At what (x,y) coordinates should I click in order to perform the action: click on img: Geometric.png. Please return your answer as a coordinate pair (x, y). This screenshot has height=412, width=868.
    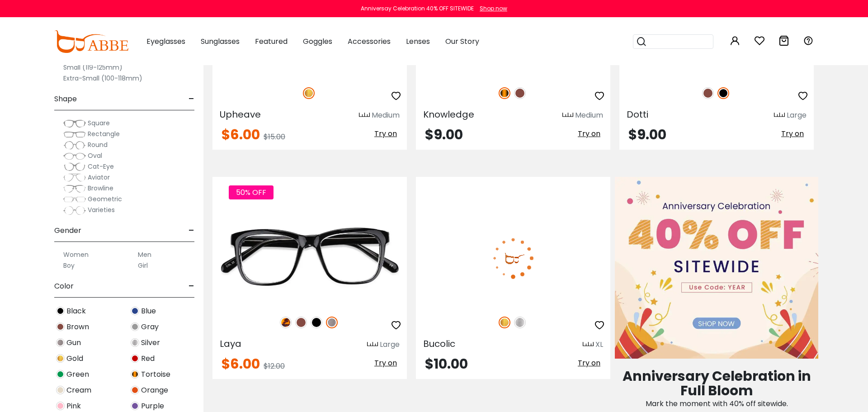
    Looking at the image, I should click on (75, 199).